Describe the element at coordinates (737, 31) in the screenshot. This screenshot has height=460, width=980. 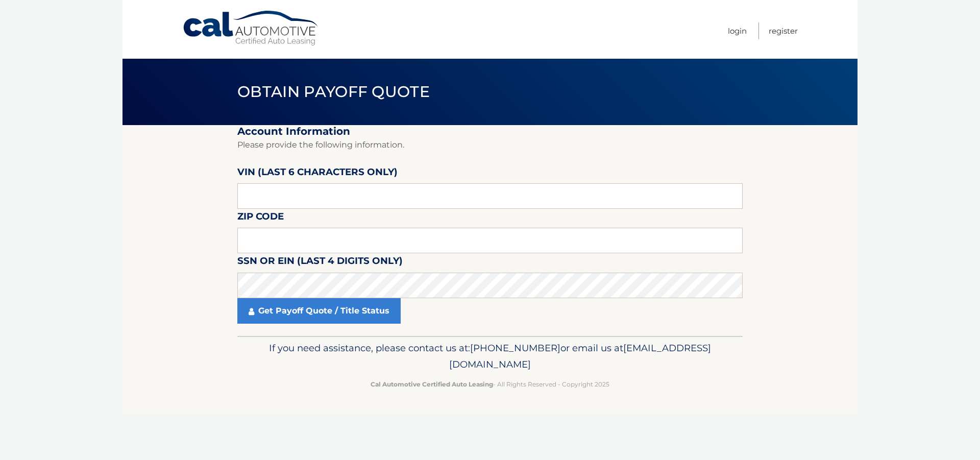
I see `a: Login` at that location.